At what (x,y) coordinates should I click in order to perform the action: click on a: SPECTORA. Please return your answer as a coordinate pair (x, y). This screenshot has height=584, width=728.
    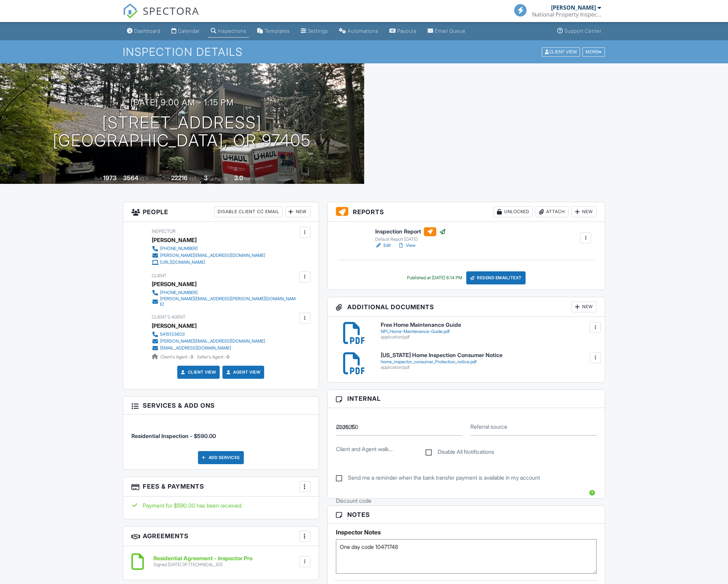
    Looking at the image, I should click on (161, 17).